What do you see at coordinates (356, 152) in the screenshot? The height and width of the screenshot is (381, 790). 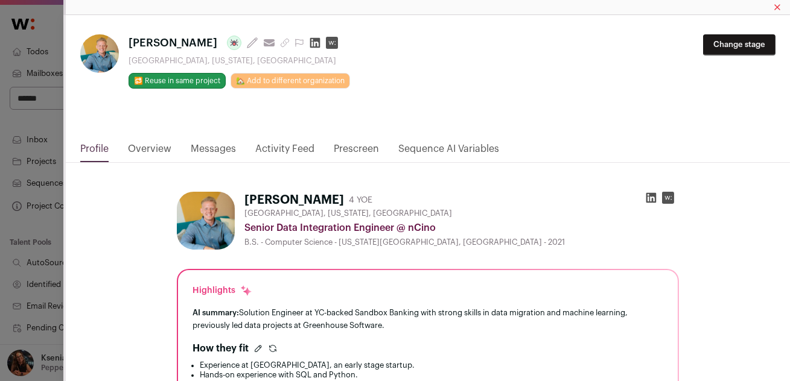 I see `a: Prescreen` at bounding box center [356, 152].